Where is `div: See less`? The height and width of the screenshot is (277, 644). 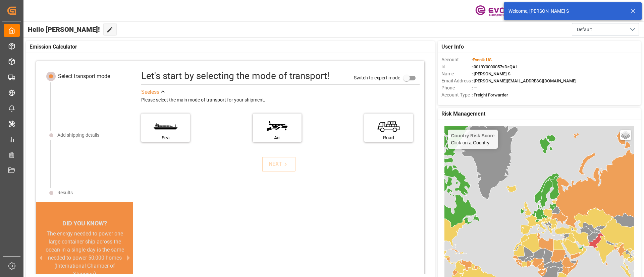
div: See less is located at coordinates (150, 92).